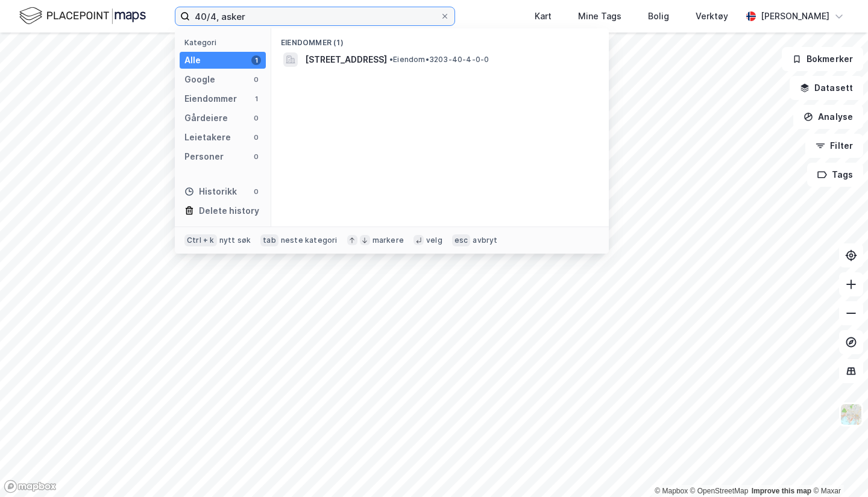 This screenshot has width=868, height=497. Describe the element at coordinates (485, 240) in the screenshot. I see `div: avbryt` at that location.